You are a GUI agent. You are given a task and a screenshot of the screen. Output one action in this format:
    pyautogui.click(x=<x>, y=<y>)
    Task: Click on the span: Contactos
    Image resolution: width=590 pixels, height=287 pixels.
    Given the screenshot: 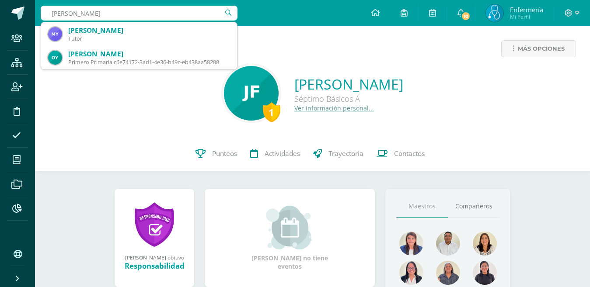 What is the action you would take?
    pyautogui.click(x=409, y=154)
    